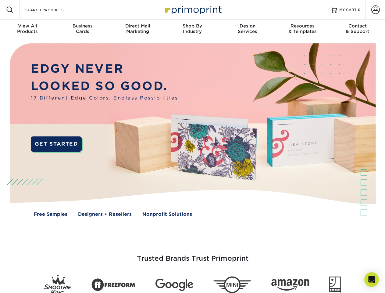 This screenshot has width=385, height=293. What do you see at coordinates (359, 10) in the screenshot?
I see `span: 0` at bounding box center [359, 10].